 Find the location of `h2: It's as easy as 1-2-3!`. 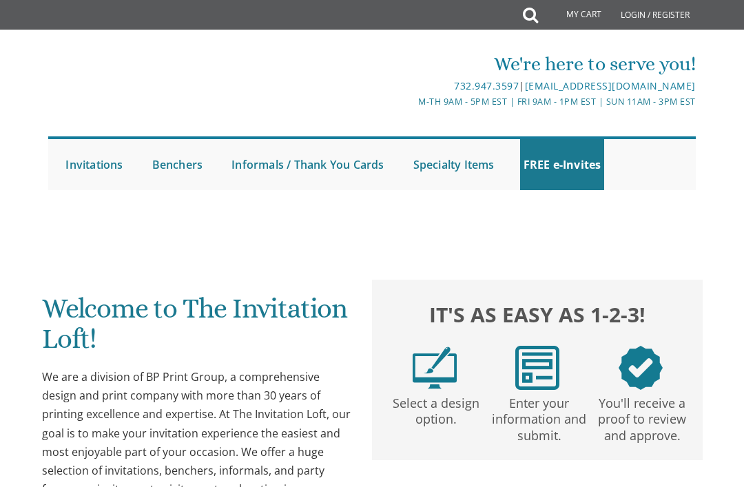

h2: It's as easy as 1-2-3! is located at coordinates (538, 314).